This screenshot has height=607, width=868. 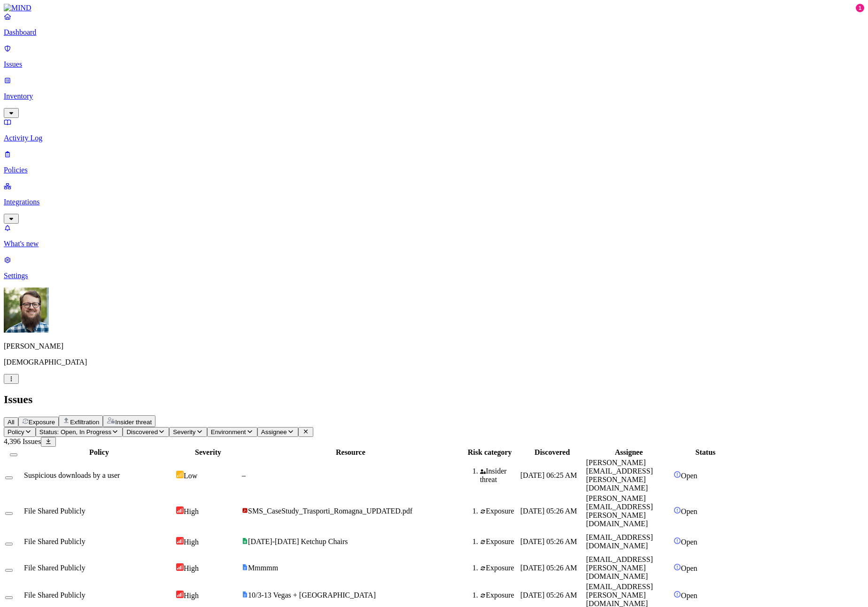 What do you see at coordinates (434, 32) in the screenshot?
I see `p: Dashboard` at bounding box center [434, 32].